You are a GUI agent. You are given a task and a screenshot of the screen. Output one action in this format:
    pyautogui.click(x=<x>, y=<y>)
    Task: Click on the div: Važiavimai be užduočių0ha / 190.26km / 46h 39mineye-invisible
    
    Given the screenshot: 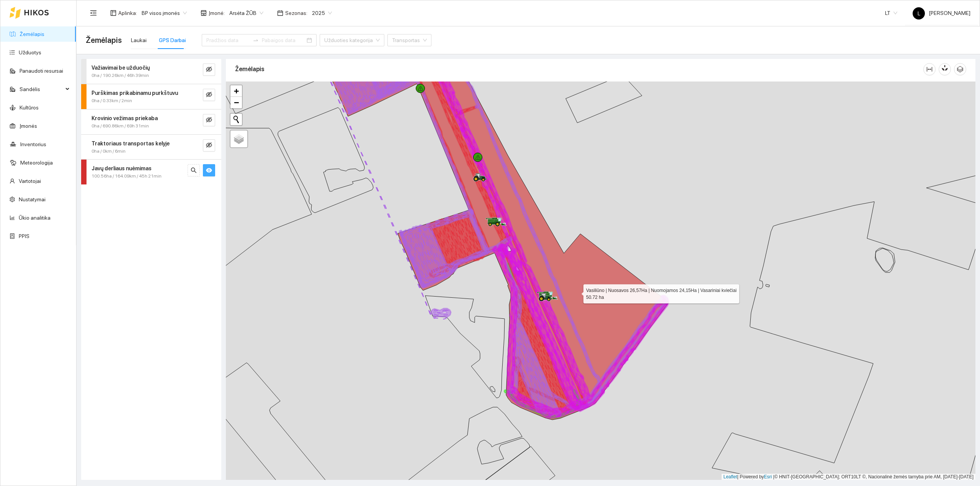 What is the action you would take?
    pyautogui.click(x=151, y=71)
    